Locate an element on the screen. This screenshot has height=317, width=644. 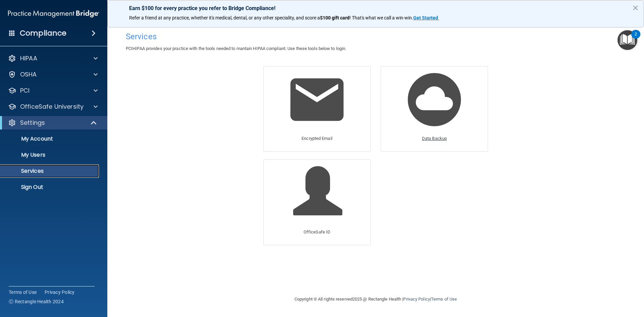
a: OSHA is located at coordinates (52, 74).